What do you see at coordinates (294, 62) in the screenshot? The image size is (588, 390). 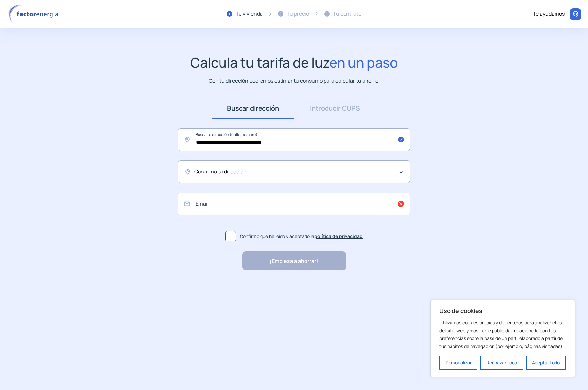 I see `h1: Calcula tu tarifa de luz` at bounding box center [294, 62].